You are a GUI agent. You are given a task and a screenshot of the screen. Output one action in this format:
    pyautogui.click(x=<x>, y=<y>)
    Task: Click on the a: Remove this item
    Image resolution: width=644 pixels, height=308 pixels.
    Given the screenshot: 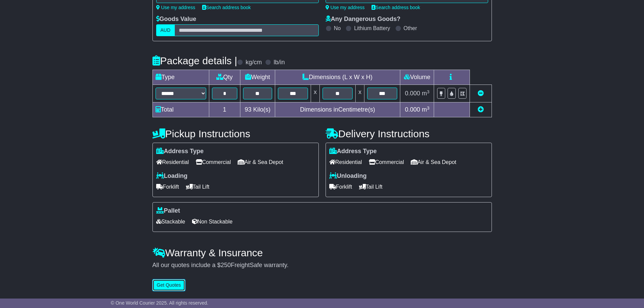 What is the action you would take?
    pyautogui.click(x=481, y=94)
    